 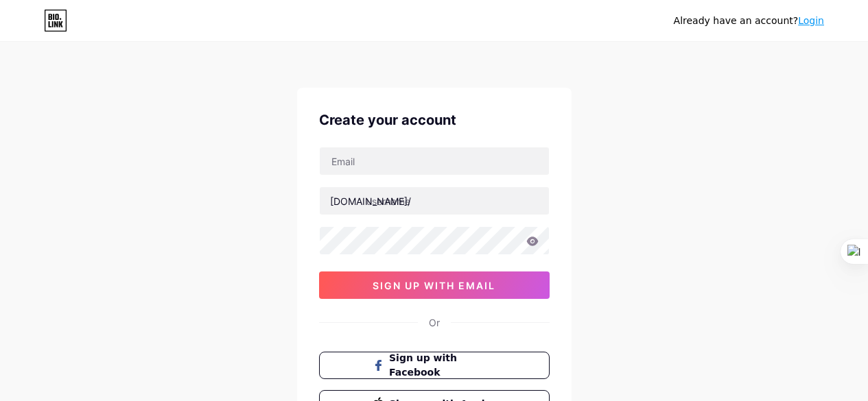 I want to click on span: Sign up with Facebook, so click(x=442, y=365).